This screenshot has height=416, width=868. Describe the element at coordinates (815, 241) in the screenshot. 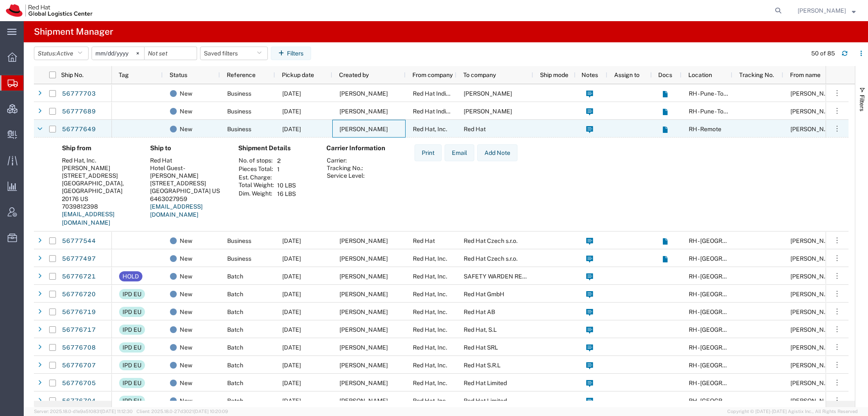

I see `span: Carolyn O'Riordan` at that location.